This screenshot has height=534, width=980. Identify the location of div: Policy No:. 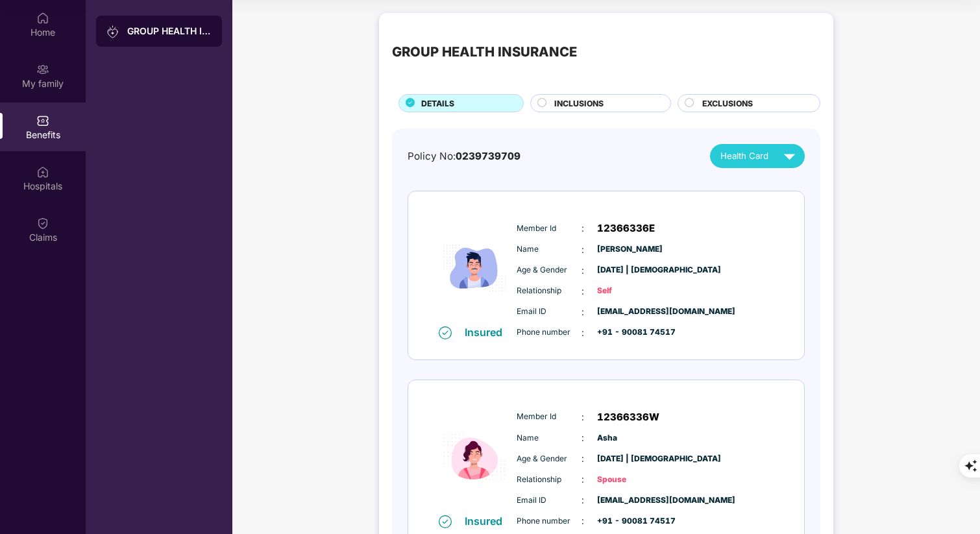
(464, 156).